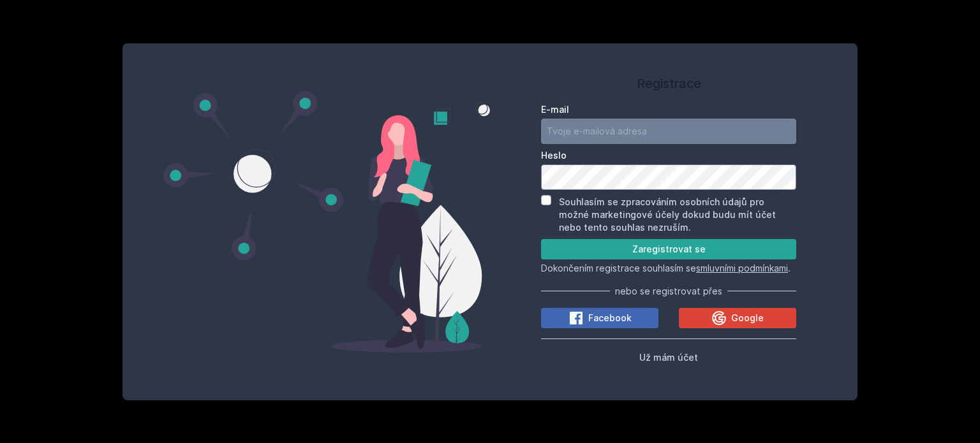  I want to click on label: Heslo, so click(668, 155).